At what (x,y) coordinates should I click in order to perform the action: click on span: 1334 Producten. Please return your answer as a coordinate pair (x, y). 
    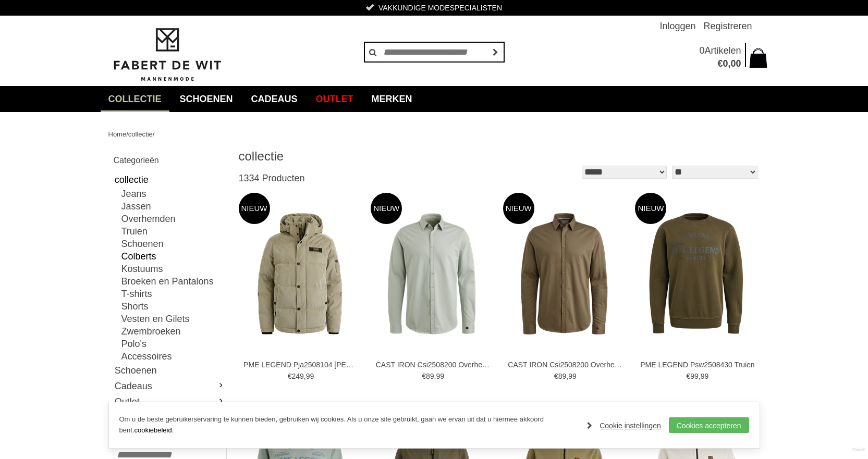
    Looking at the image, I should click on (272, 178).